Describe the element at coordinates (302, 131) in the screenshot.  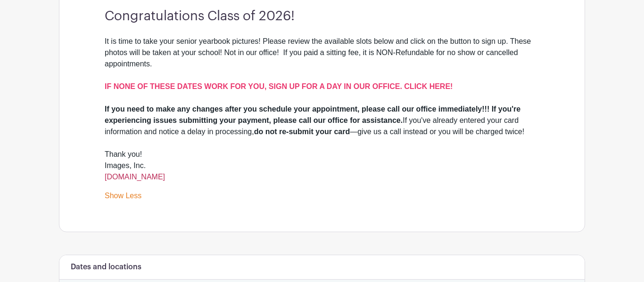
I see `strong: do not re-submit your card` at that location.